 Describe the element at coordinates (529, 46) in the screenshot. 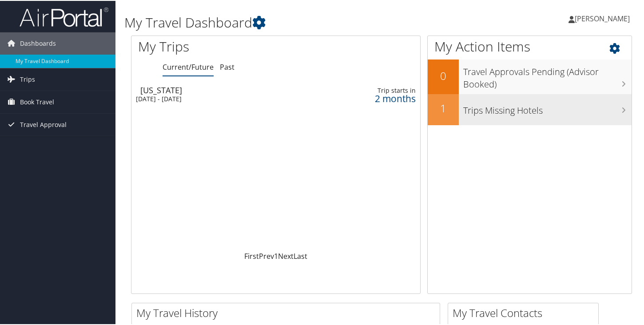

I see `h1: My Action Items` at that location.